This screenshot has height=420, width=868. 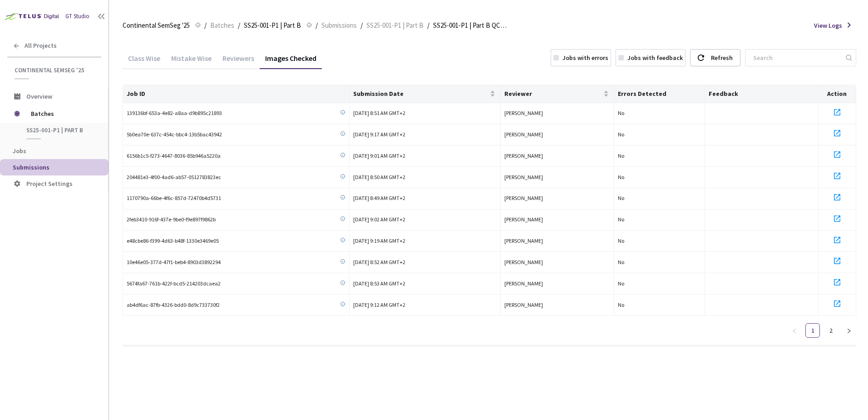 What do you see at coordinates (239, 61) in the screenshot?
I see `div: Reviewers` at bounding box center [239, 61].